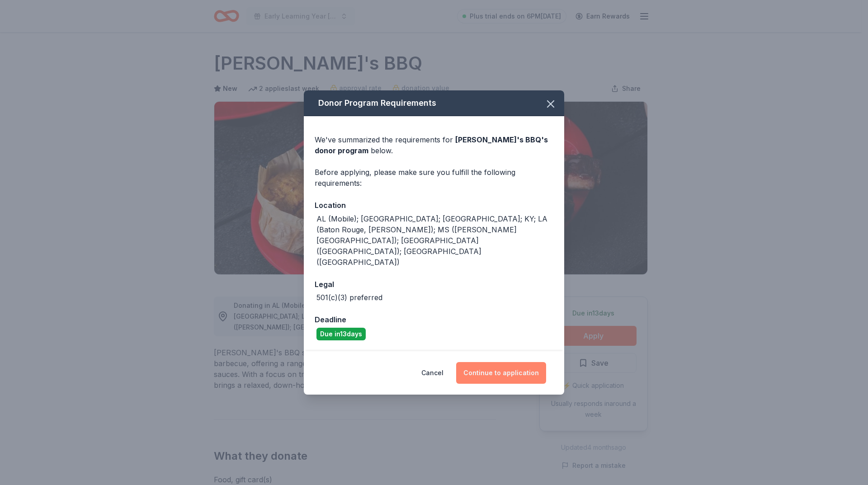 The height and width of the screenshot is (485, 868). Describe the element at coordinates (349, 297) in the screenshot. I see `div: 501(c)(3) preferred` at that location.